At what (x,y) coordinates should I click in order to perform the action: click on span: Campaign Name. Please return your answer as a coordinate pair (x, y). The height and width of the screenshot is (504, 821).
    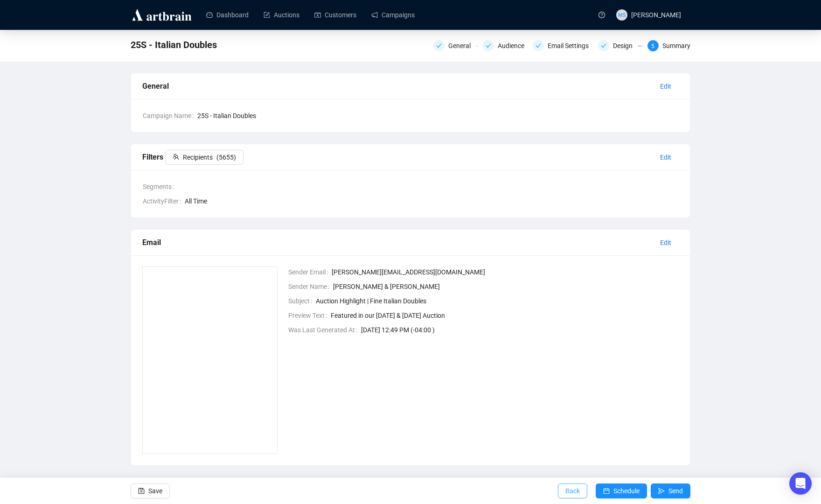
    Looking at the image, I should click on (170, 116).